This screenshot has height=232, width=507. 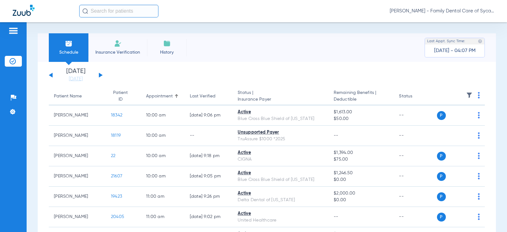 I want to click on img: History, so click(x=167, y=43).